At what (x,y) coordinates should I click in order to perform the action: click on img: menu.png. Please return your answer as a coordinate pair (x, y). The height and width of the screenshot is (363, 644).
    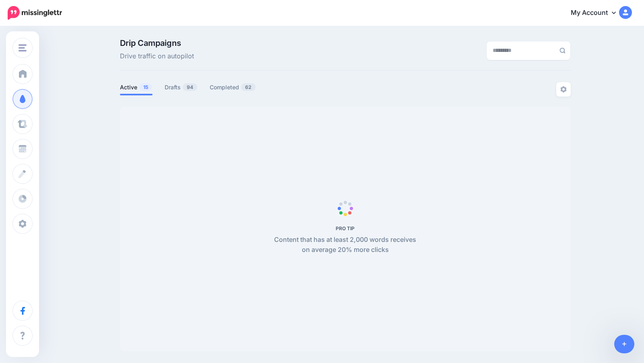
    Looking at the image, I should click on (23, 48).